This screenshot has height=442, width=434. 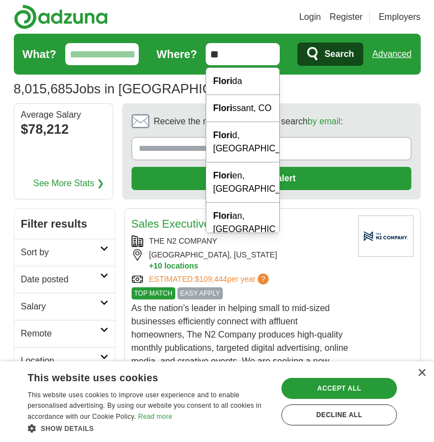 I want to click on a: Login, so click(x=310, y=17).